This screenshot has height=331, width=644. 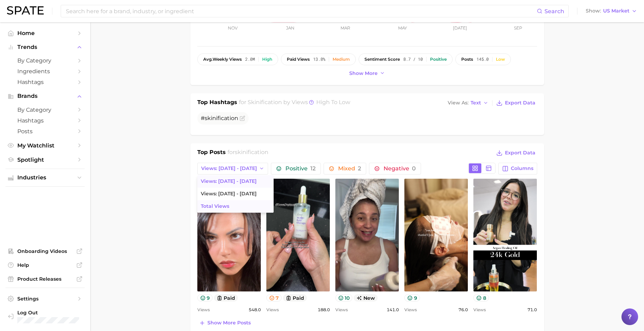 What do you see at coordinates (414, 168) in the screenshot?
I see `span: 0` at bounding box center [414, 168].